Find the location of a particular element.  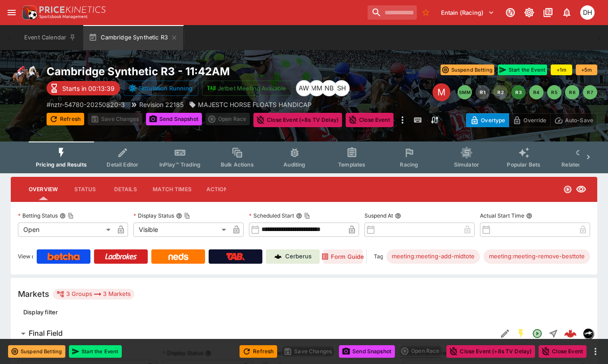

span: Simulator is located at coordinates (467, 164).